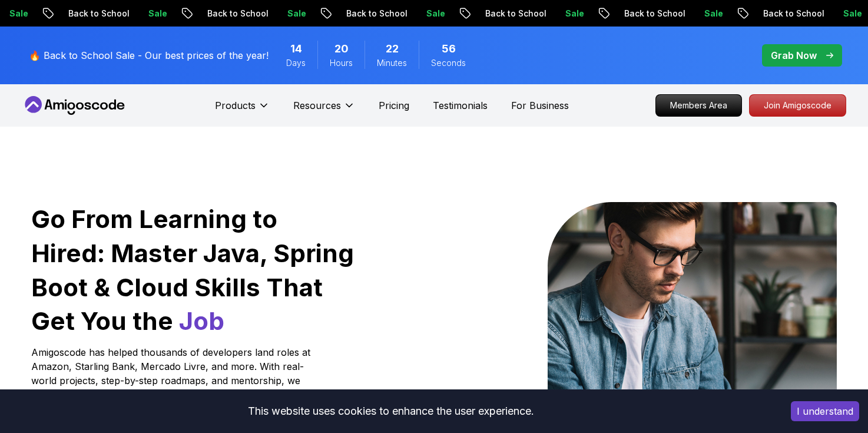  What do you see at coordinates (797, 106) in the screenshot?
I see `a: Join Amigoscode` at bounding box center [797, 106].